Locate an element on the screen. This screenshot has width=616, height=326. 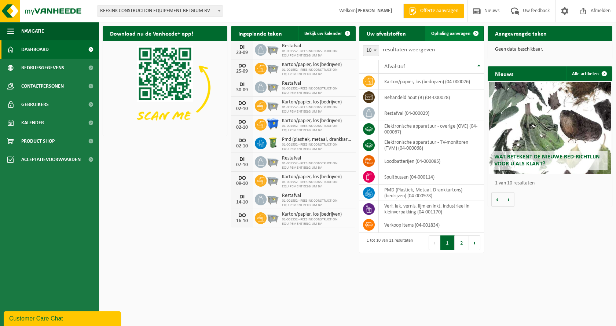
h2: Nieuws is located at coordinates (504, 73).